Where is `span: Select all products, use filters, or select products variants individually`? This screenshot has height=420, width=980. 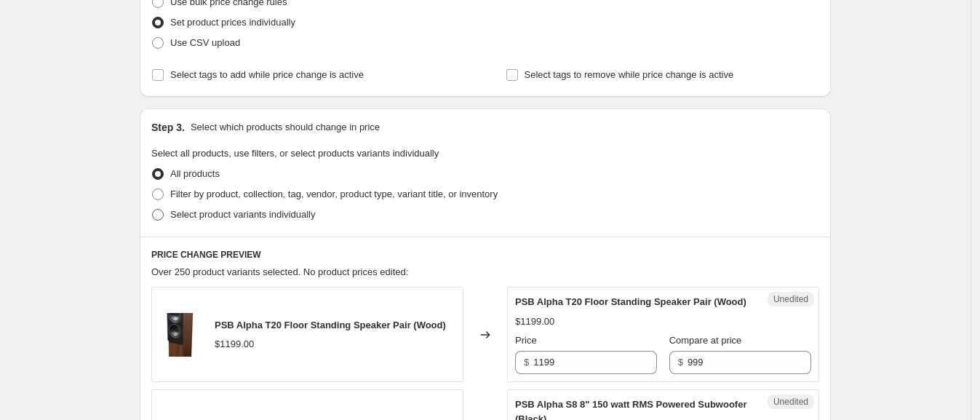 span: Select all products, use filters, or select products variants individually is located at coordinates (294, 153).